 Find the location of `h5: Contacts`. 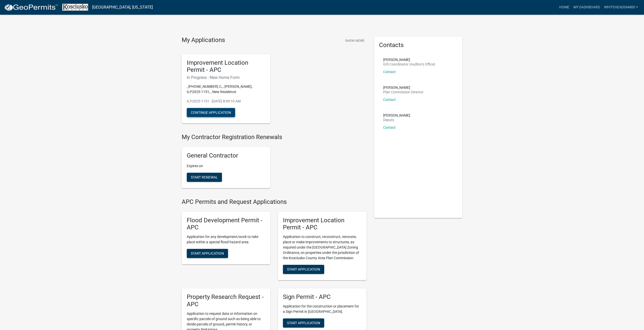

h5: Contacts is located at coordinates (418, 45).